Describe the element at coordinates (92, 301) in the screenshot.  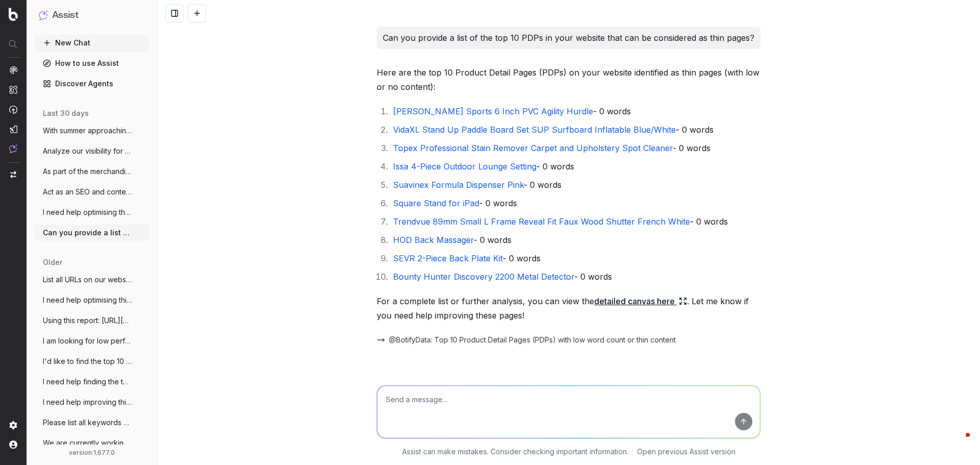
I see `button: I need help optimising this page: https:` at that location.